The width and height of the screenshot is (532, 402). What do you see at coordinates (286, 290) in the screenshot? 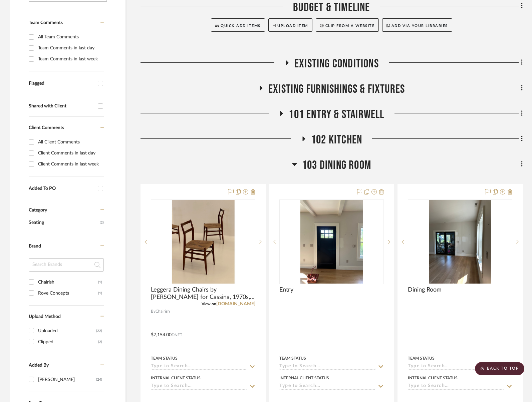
I see `span: Entry` at bounding box center [286, 290].